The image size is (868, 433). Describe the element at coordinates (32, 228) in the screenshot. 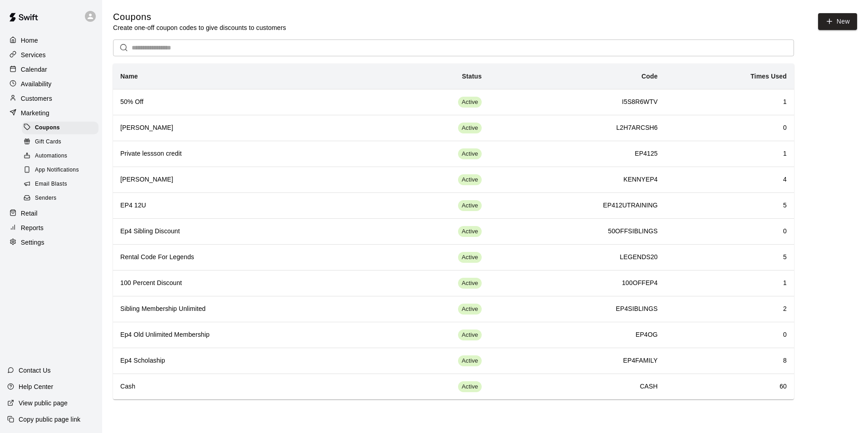

I see `p: Reports` at that location.